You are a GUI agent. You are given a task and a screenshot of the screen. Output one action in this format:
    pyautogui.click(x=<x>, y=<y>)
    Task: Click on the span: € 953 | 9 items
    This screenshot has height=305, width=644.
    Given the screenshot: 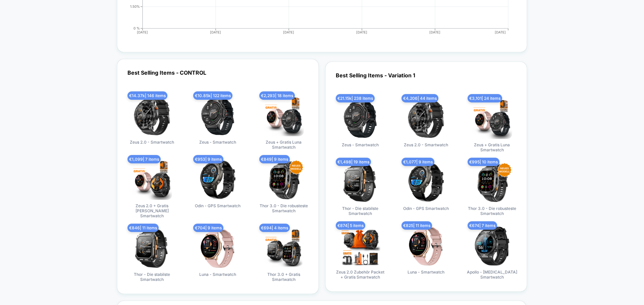 What is the action you would take?
    pyautogui.click(x=208, y=159)
    